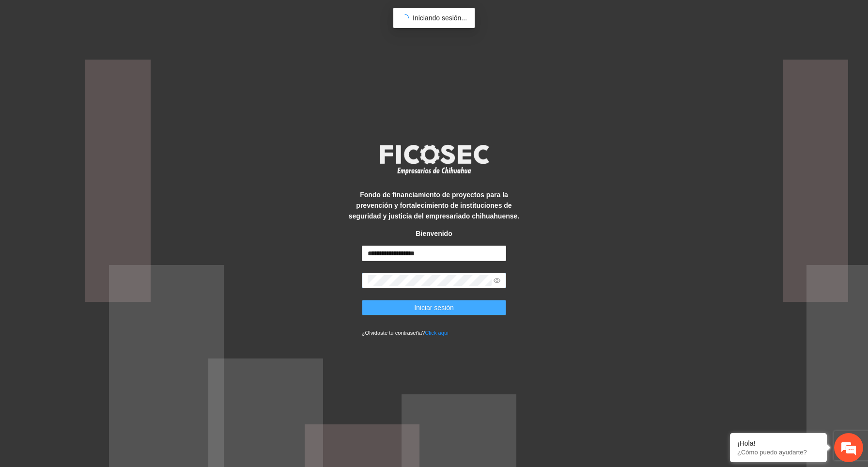 Image resolution: width=868 pixels, height=467 pixels. Describe the element at coordinates (779, 452) in the screenshot. I see `p: ¿Cómo puedo ayudarte?` at that location.